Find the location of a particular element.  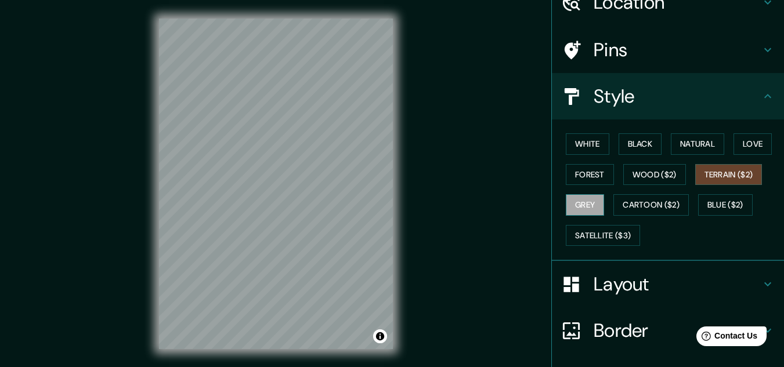

button: Cartoon ($2) is located at coordinates (651, 205).